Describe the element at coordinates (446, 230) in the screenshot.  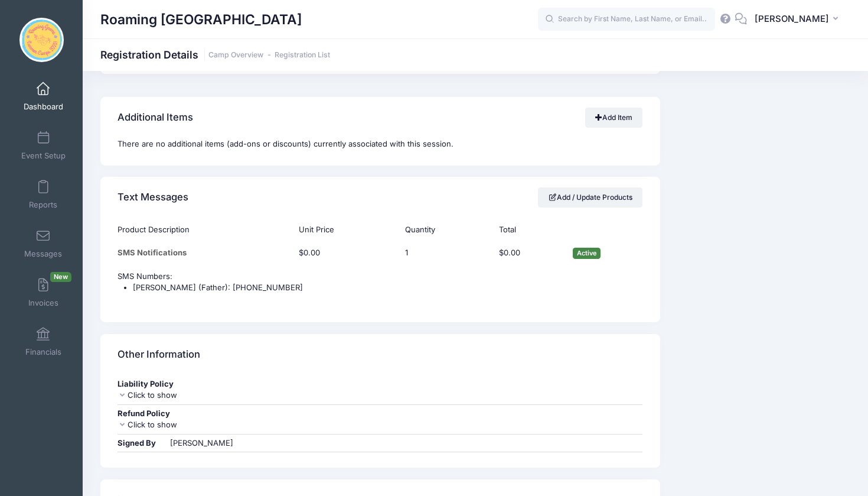
I see `th: Quantity` at that location.